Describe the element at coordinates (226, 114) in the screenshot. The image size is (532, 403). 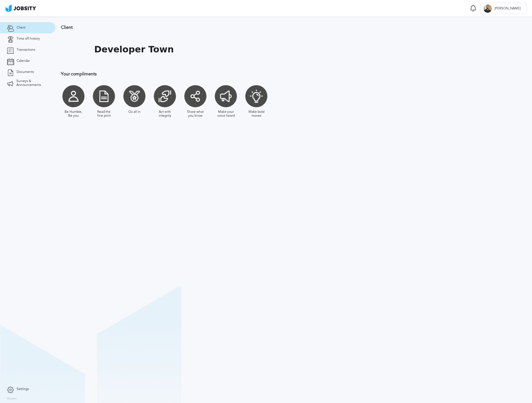
I see `div: Make your voice heard` at that location.